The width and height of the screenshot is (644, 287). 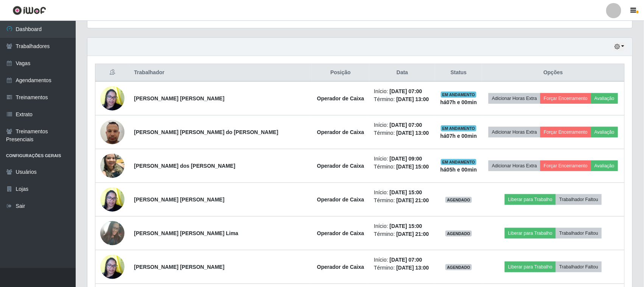 I want to click on strong: há 05 h e 00 min, so click(x=459, y=169).